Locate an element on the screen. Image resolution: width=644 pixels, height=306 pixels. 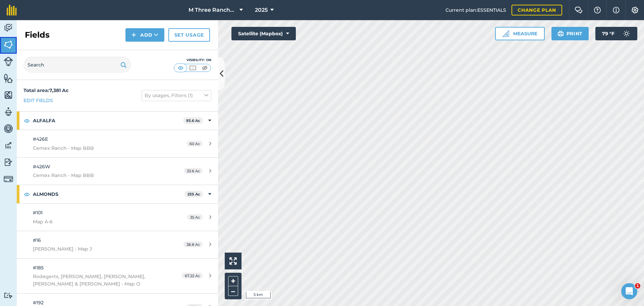
button: Add is located at coordinates (145, 35).